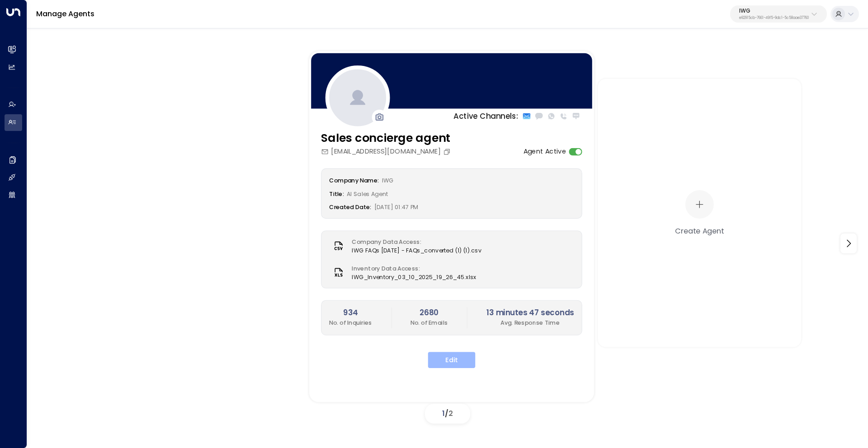 This screenshot has width=868, height=448. I want to click on label: Agent Active, so click(545, 152).